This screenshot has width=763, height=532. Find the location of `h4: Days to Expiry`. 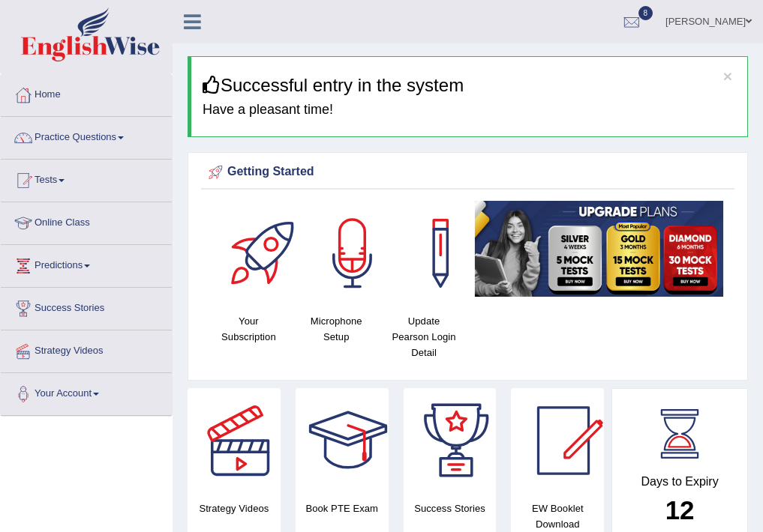

h4: Days to Expiry is located at coordinates (679, 482).